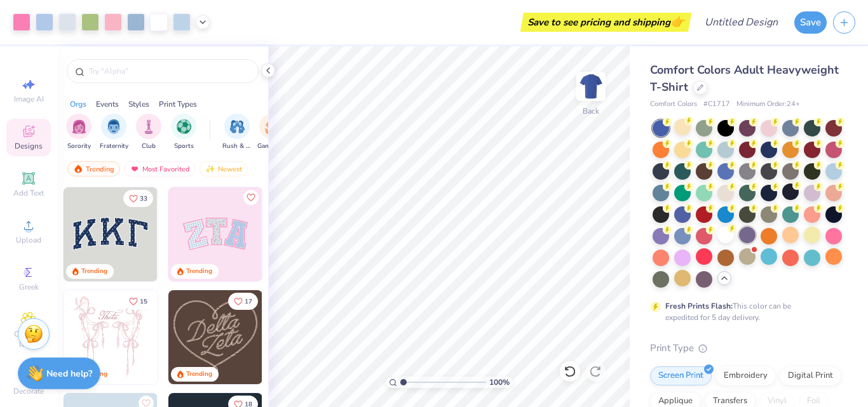 The height and width of the screenshot is (407, 868). I want to click on img: most_fav.gif, so click(135, 169).